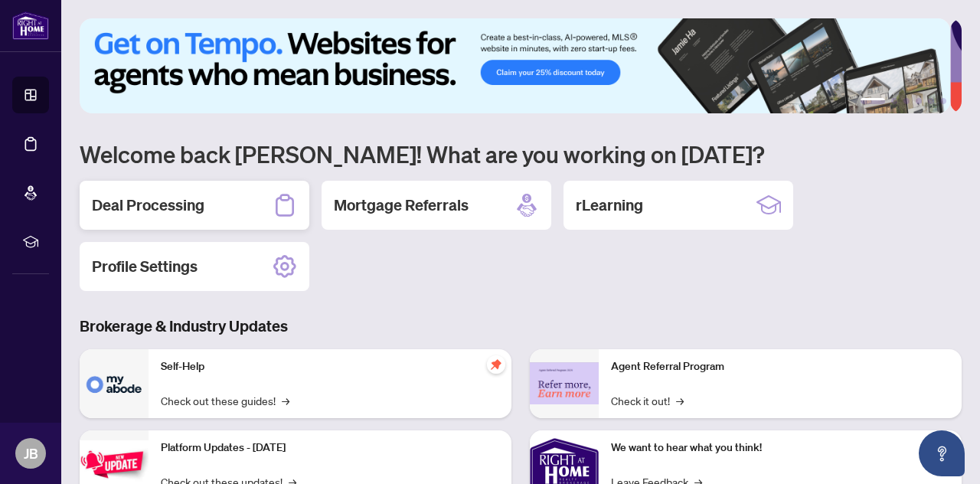 This screenshot has height=484, width=980. I want to click on button: Open asap, so click(942, 453).